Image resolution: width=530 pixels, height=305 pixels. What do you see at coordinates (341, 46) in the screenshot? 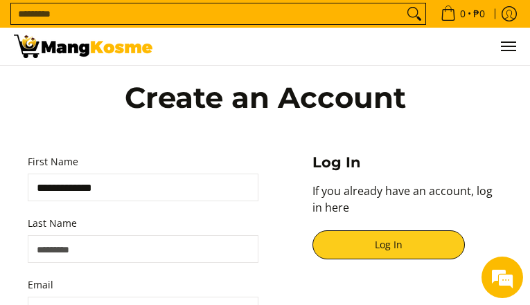
I see `nav: Main Menu` at bounding box center [341, 46].